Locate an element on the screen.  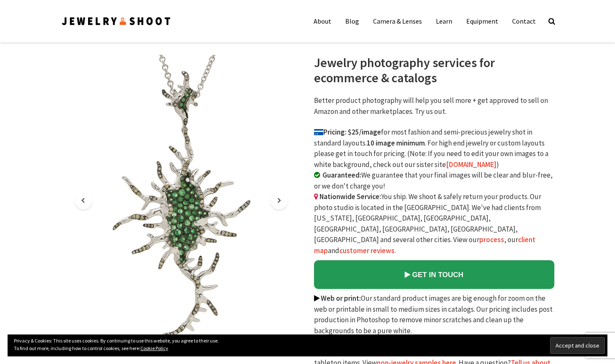
b: Web or print: is located at coordinates (341, 298).